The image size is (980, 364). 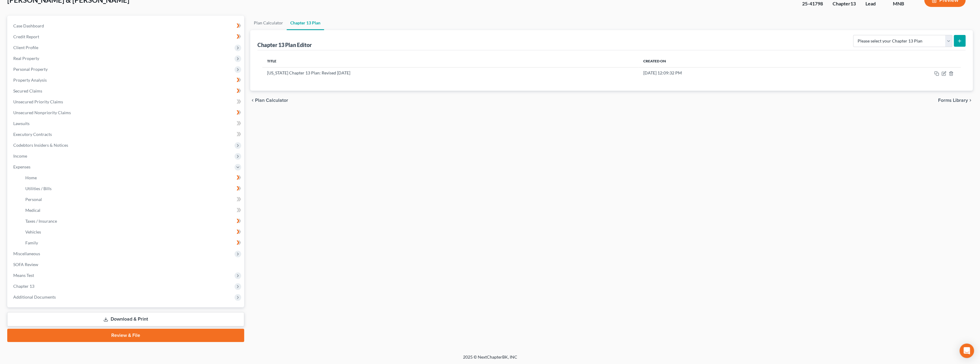 What do you see at coordinates (41, 220) in the screenshot?
I see `span: Taxes / Insurance` at bounding box center [41, 220].